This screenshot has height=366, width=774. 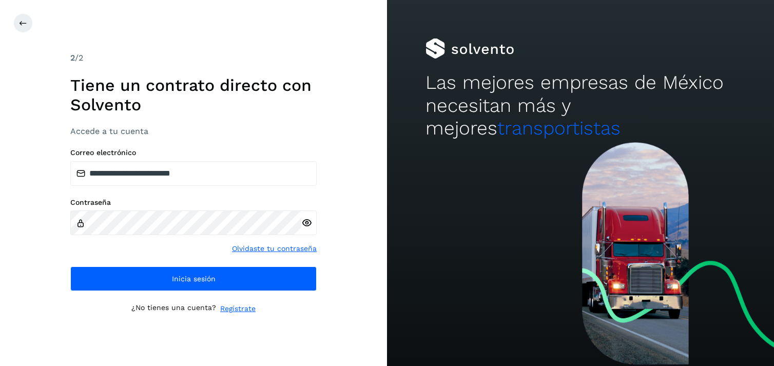 What do you see at coordinates (72, 57) in the screenshot?
I see `span: 2` at bounding box center [72, 57].